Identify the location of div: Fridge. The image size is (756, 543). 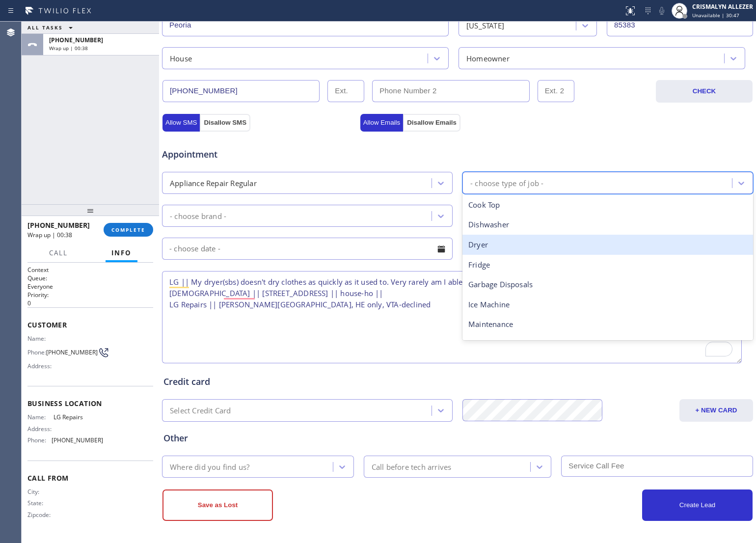
(608, 265).